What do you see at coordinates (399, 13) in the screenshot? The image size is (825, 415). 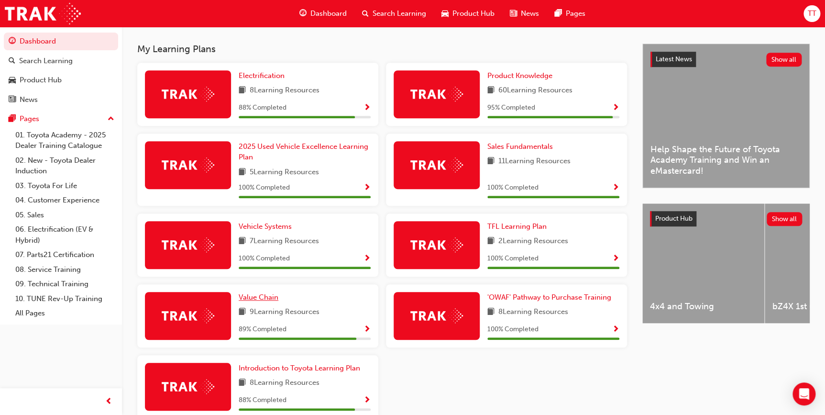 I see `span: Search Learning` at bounding box center [399, 13].